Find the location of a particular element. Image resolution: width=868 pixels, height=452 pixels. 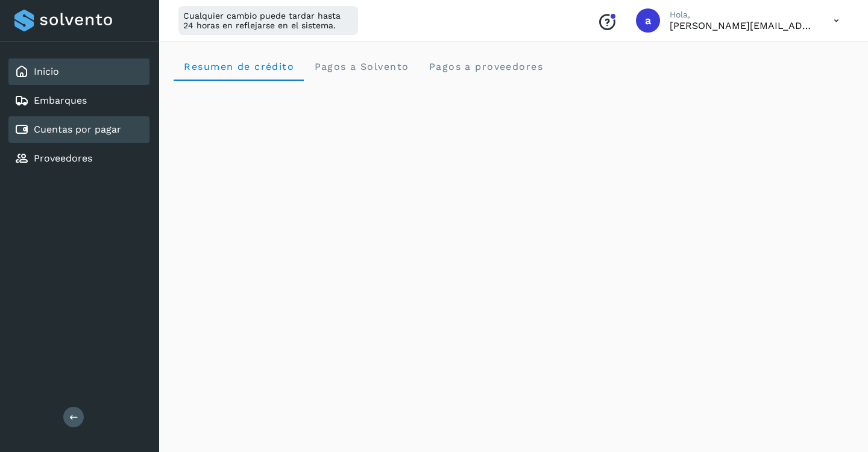

span: Pagos a Solvento is located at coordinates (361, 66).